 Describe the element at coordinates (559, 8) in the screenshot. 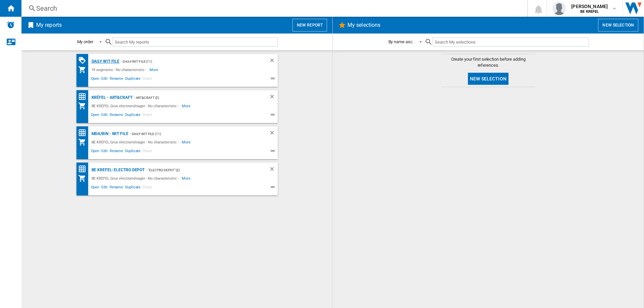

I see `img: profile.jpg` at that location.